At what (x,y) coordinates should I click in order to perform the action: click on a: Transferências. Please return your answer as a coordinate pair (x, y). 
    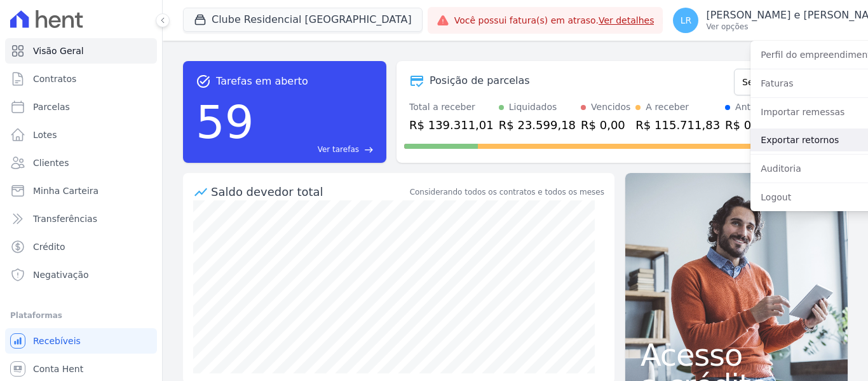
    Looking at the image, I should click on (81, 218).